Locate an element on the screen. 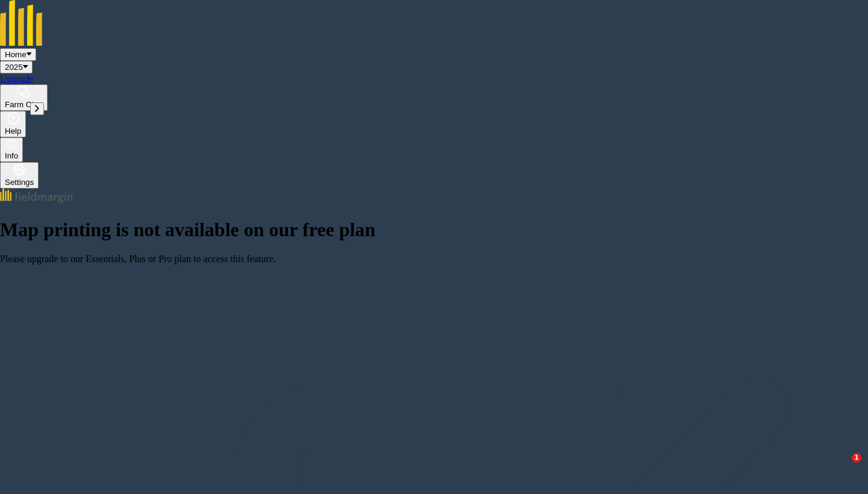 The width and height of the screenshot is (868, 494). div: Farm Chat is located at coordinates (24, 105).